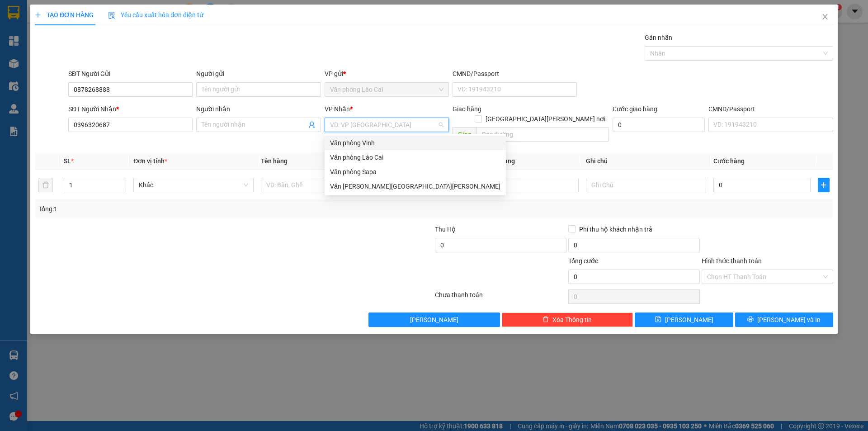 This screenshot has height=431, width=868. What do you see at coordinates (130, 109) in the screenshot?
I see `div: SĐT Người Nhận` at bounding box center [130, 109].